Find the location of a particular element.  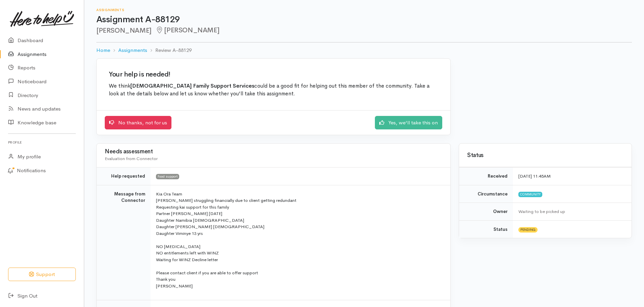

a: Assignments is located at coordinates (133, 50).